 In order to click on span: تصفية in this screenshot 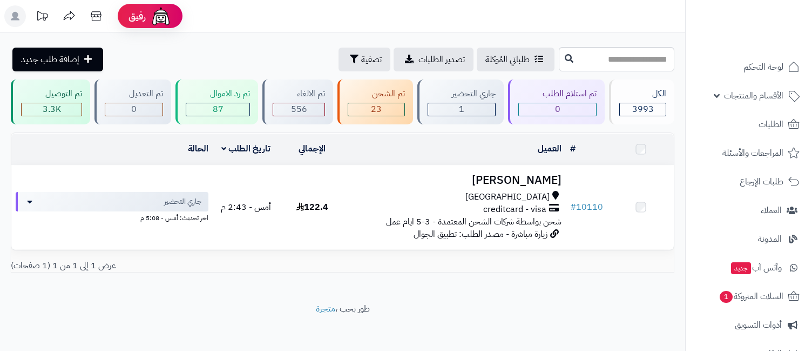, I will do `click(372, 59)`.